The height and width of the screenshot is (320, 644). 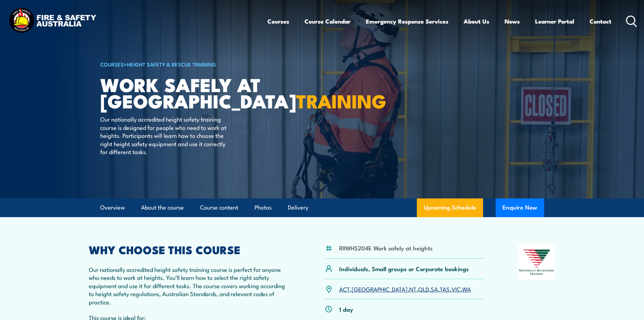 What do you see at coordinates (407, 21) in the screenshot?
I see `a: Emergency Response Services` at bounding box center [407, 21].